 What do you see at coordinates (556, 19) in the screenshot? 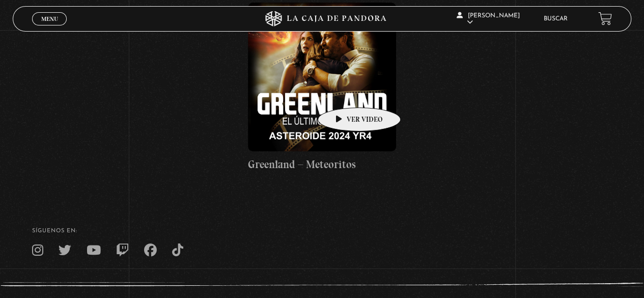
I see `a: Buscar` at bounding box center [556, 19].